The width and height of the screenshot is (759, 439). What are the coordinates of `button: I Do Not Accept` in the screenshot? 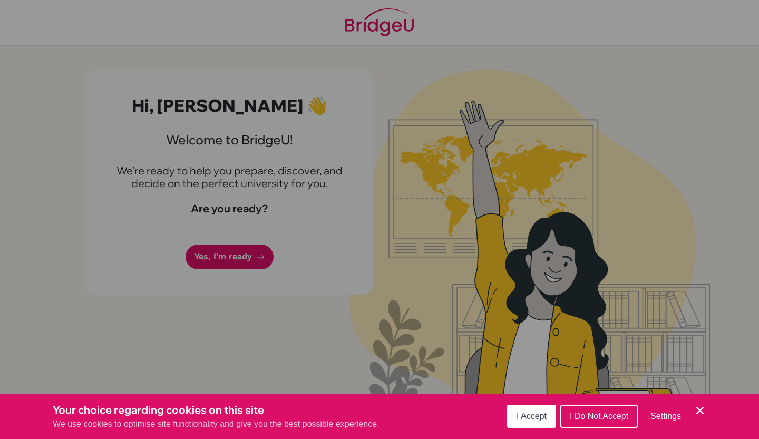 It's located at (599, 417).